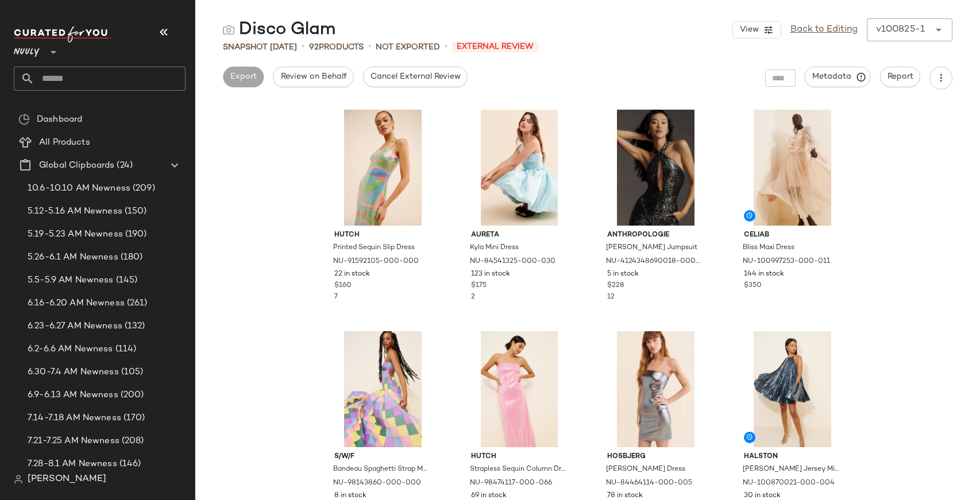 This screenshot has width=980, height=500. Describe the element at coordinates (649, 484) in the screenshot. I see `span: NU-84464114-000-005` at that location.